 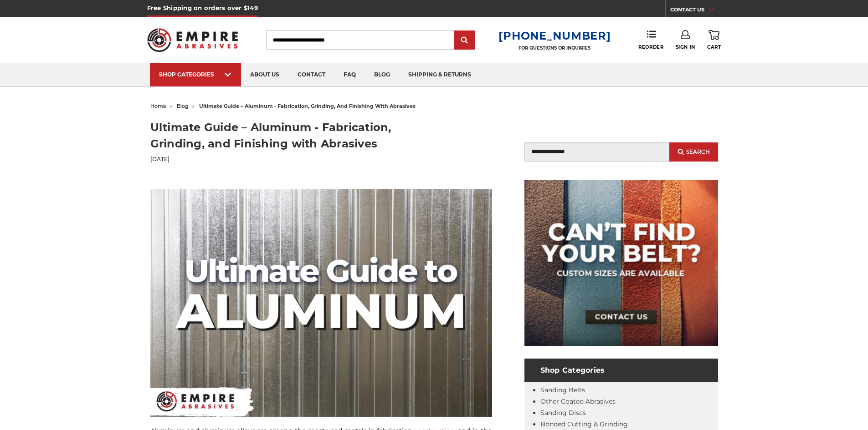 I want to click on span: Search, so click(x=698, y=152).